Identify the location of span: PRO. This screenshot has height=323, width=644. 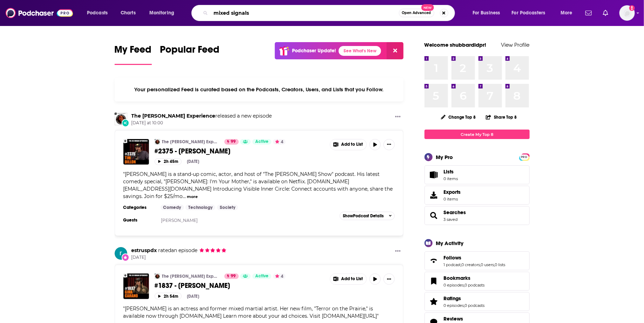
(525, 157).